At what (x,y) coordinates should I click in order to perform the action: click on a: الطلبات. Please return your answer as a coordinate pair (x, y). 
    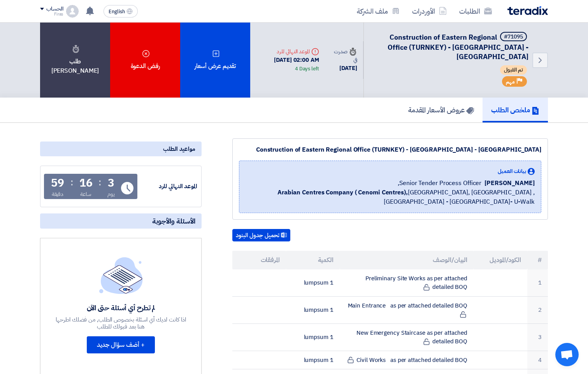
    Looking at the image, I should click on (475, 11).